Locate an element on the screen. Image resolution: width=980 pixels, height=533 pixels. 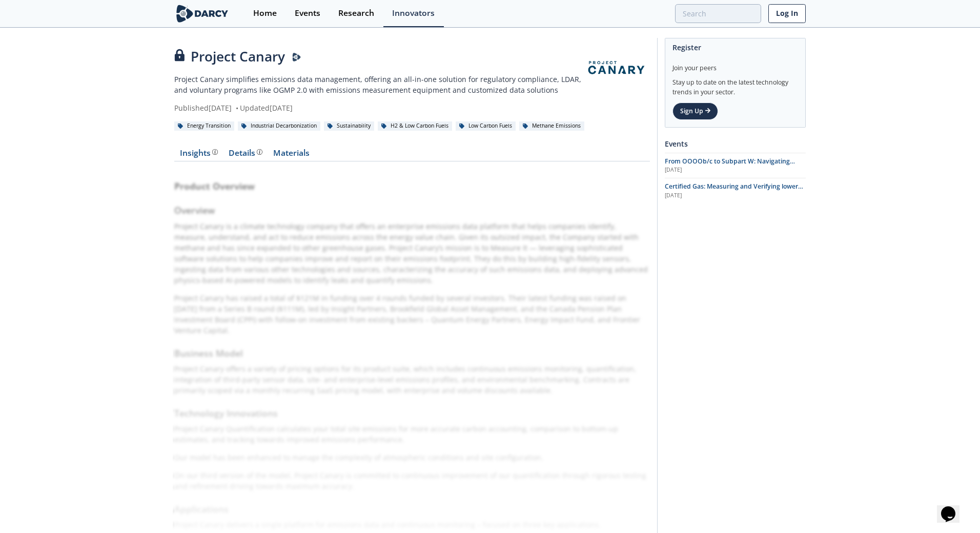
div: Insights is located at coordinates (199, 153).